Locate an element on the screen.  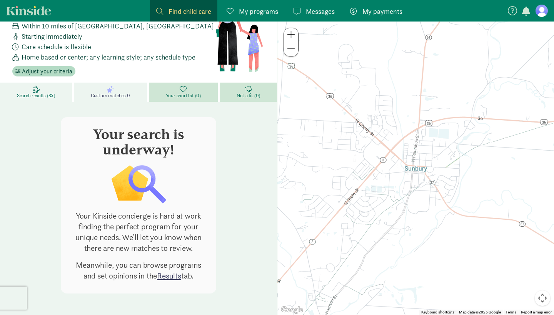
span: Search results (85) is located at coordinates (36, 96).